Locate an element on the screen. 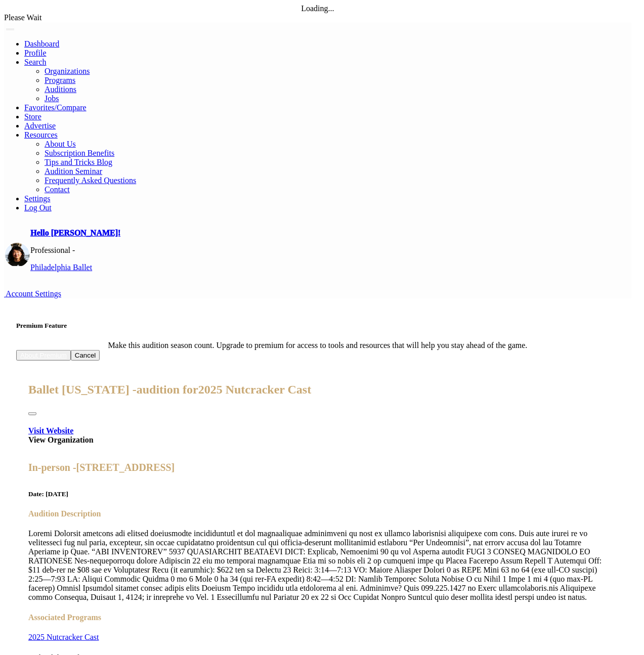  a: Visit Website is located at coordinates (51, 431).